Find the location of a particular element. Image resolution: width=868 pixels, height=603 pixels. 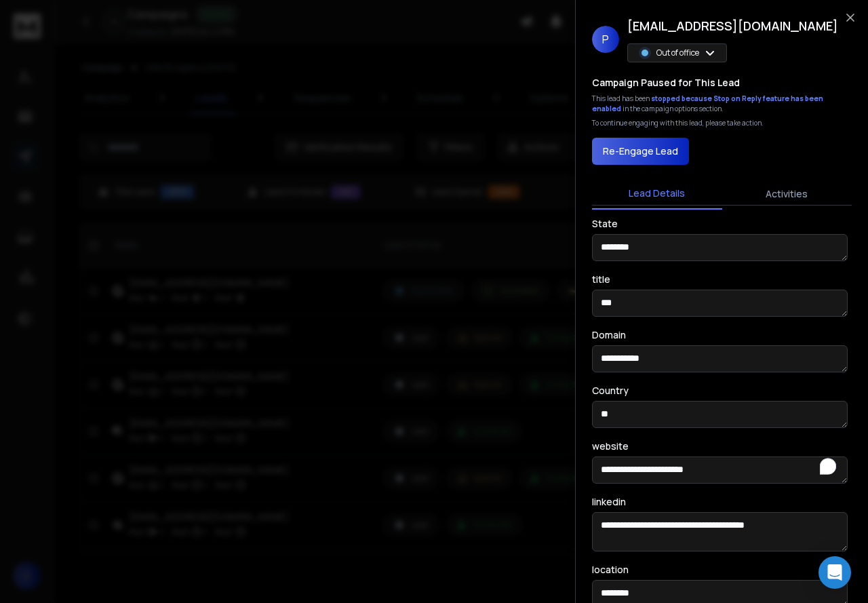

label: website is located at coordinates (611, 446).